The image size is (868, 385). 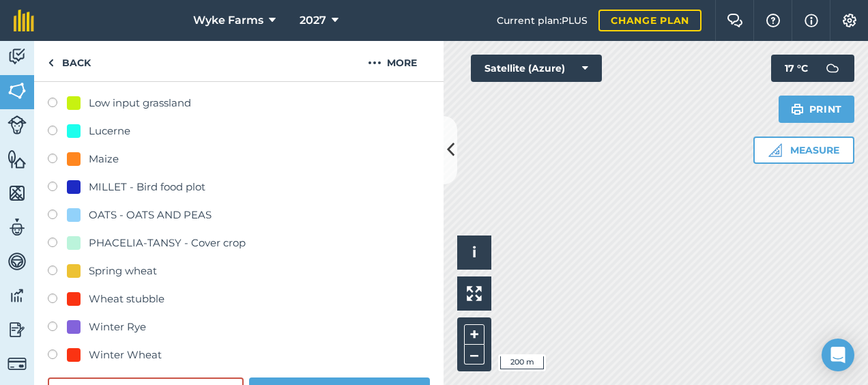 I want to click on span: Current plan : PLUS, so click(x=542, y=20).